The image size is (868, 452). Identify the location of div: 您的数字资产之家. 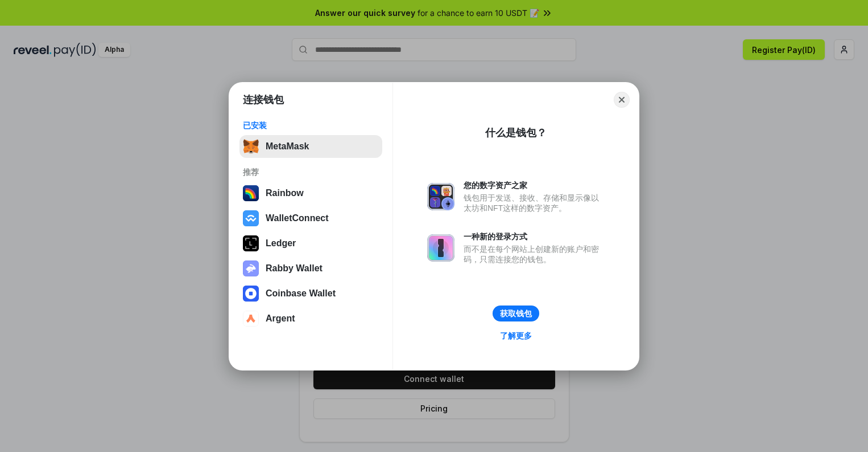
(534, 185).